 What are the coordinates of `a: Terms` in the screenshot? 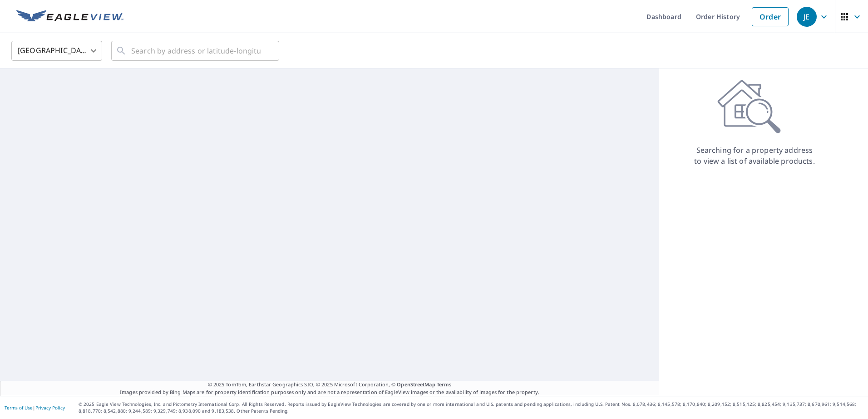 It's located at (444, 384).